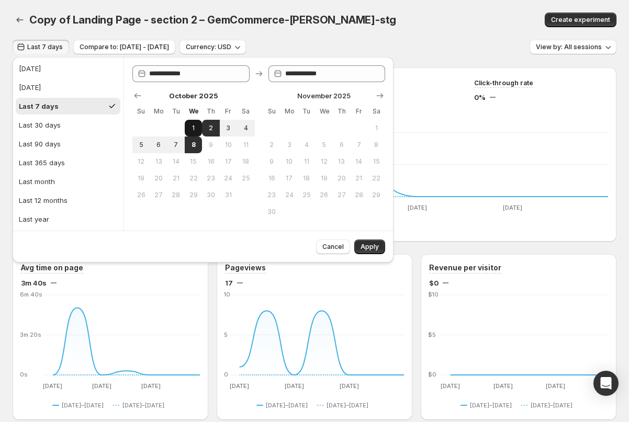 The width and height of the screenshot is (629, 422). Describe the element at coordinates (176, 162) in the screenshot. I see `button: Tuesday October 14 2025` at that location.